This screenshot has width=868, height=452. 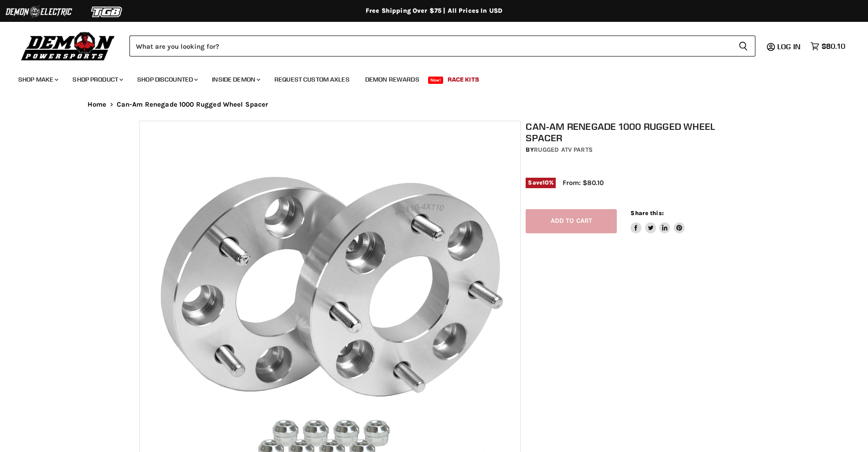 What do you see at coordinates (630, 132) in the screenshot?
I see `h1: Can-Am Renegade 1000 Rugged Wheel Spacer` at bounding box center [630, 132].